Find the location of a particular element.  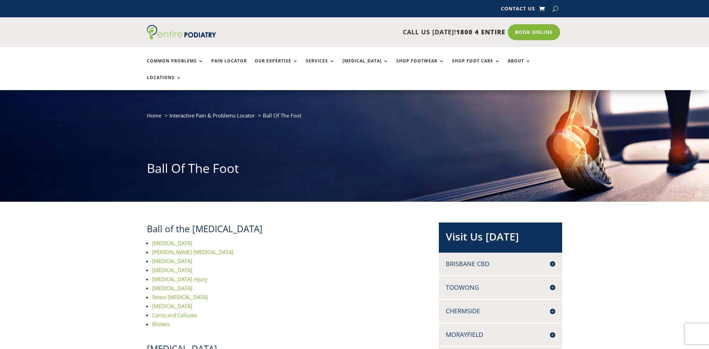

a: Book Online is located at coordinates (534, 32).